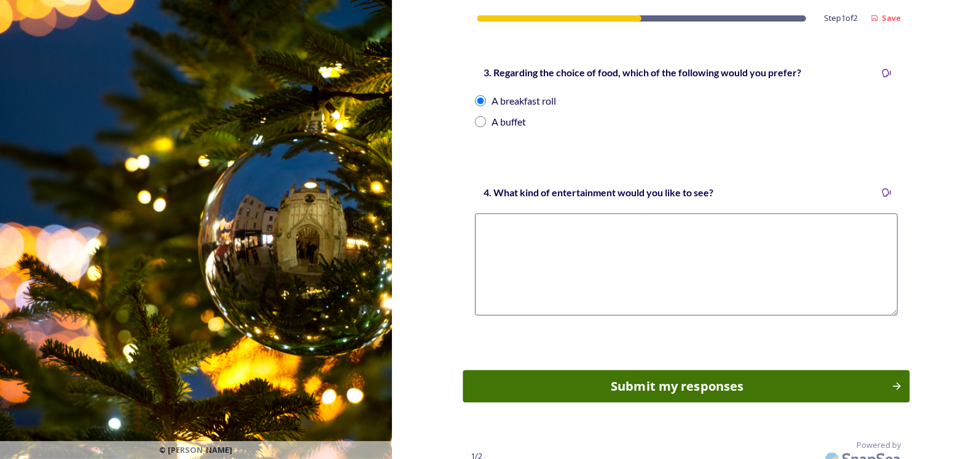 Image resolution: width=980 pixels, height=459 pixels. What do you see at coordinates (524, 101) in the screenshot?
I see `div: A breakfast roll` at bounding box center [524, 101].